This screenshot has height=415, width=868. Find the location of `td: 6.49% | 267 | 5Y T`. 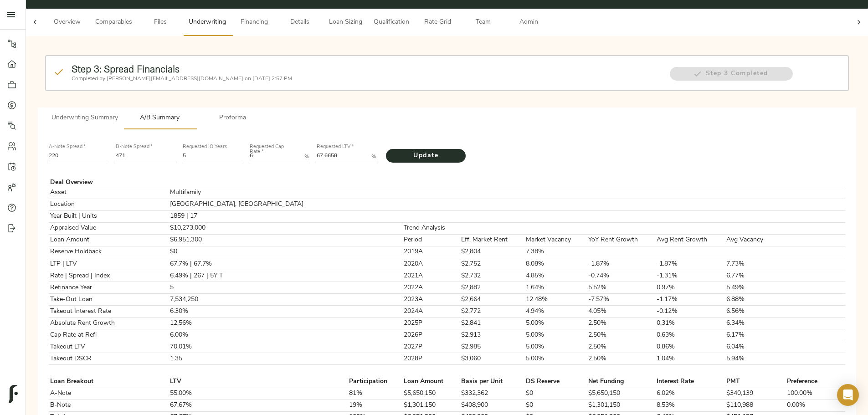

td: 6.49% | 267 | 5Y T is located at coordinates (259, 276).